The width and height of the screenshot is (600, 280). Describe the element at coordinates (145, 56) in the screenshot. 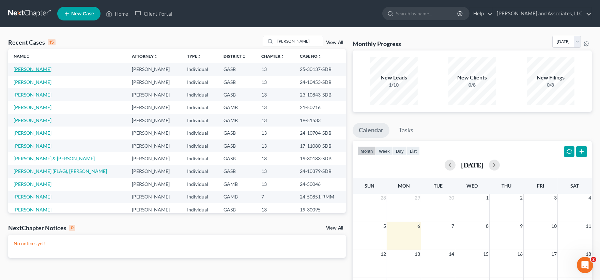

I see `a: Attorneyunfold_more` at that location.